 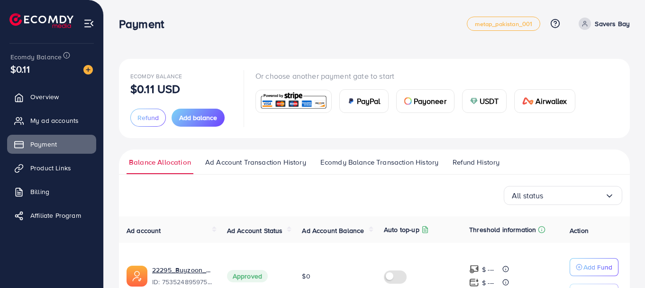 What do you see at coordinates (602, 24) in the screenshot?
I see `a: Savers Bay` at bounding box center [602, 24].